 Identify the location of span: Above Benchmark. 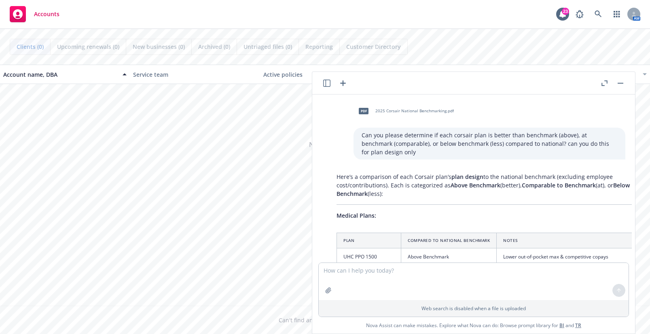
(475, 185).